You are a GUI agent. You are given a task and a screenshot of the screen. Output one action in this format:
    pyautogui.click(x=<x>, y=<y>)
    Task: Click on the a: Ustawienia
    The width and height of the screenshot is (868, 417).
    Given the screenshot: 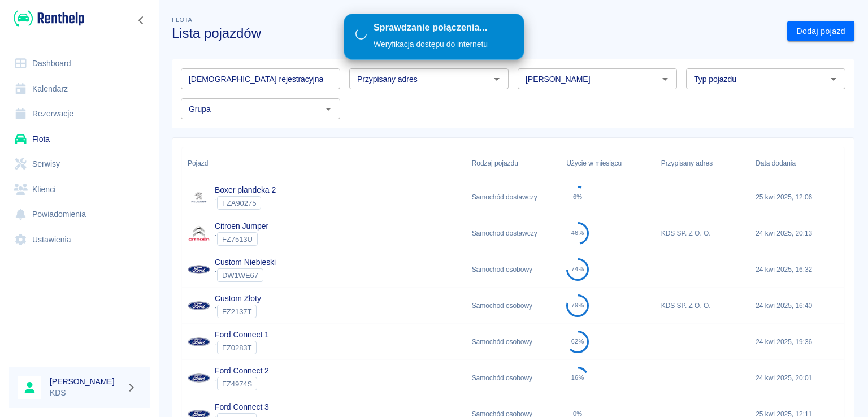 What is the action you would take?
    pyautogui.click(x=79, y=239)
    